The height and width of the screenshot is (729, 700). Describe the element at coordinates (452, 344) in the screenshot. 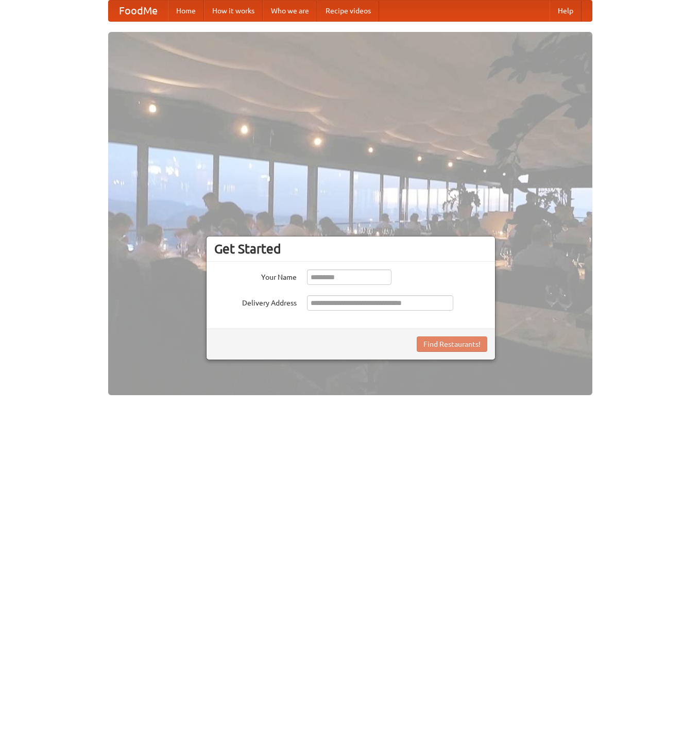

I see `button: Find Restaurants!` at that location.